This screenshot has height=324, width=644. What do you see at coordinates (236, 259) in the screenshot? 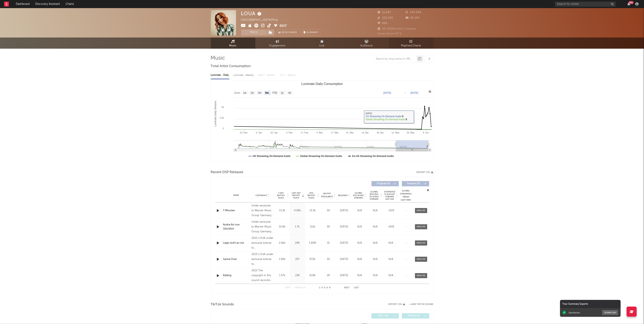
I see `div: Game Over` at bounding box center [236, 259].